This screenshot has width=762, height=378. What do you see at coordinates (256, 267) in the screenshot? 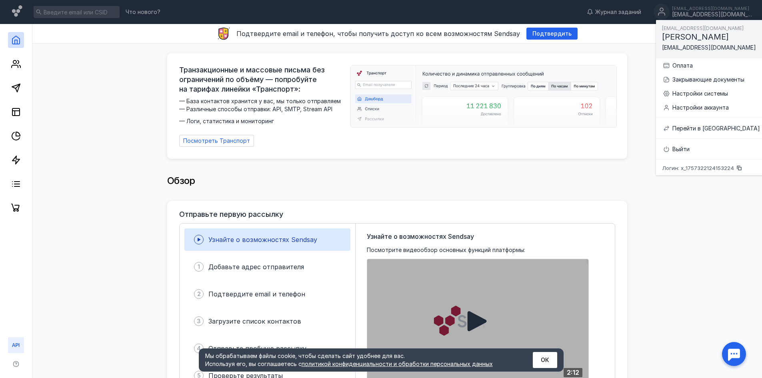
I see `span: Добавьте адрес отправителя` at bounding box center [256, 267].